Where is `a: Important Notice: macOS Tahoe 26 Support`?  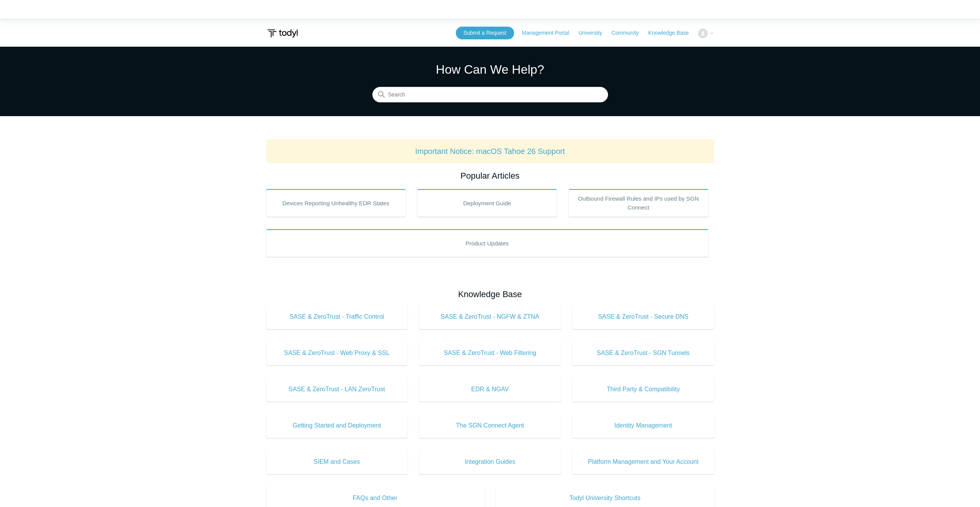 a: Important Notice: macOS Tahoe 26 Support is located at coordinates (490, 151).